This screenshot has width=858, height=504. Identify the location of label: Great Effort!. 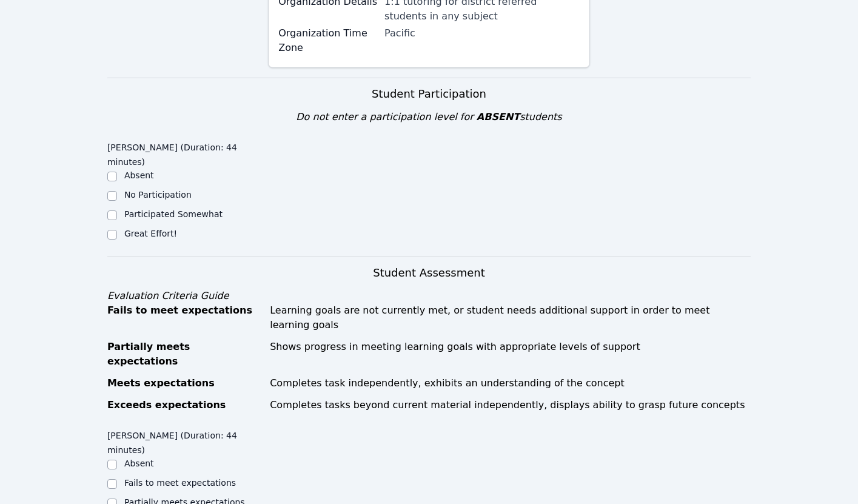
(151, 234).